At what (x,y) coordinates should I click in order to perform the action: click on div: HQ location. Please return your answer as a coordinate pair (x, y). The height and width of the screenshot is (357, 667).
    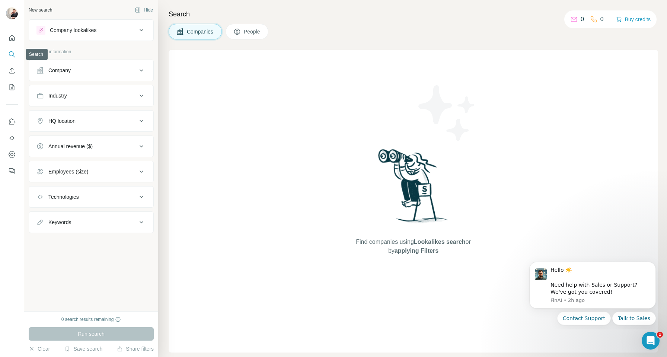
    Looking at the image, I should click on (62, 121).